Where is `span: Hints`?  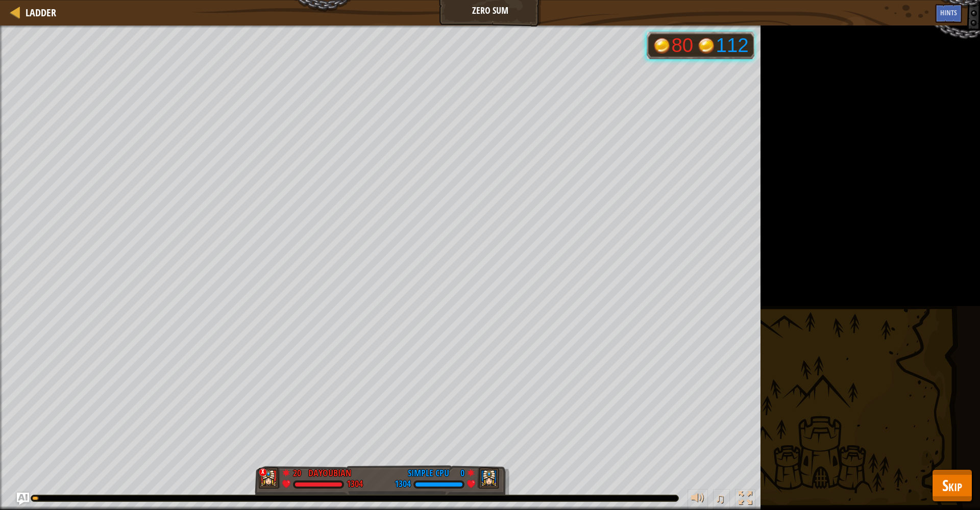
span: Hints is located at coordinates (948, 12).